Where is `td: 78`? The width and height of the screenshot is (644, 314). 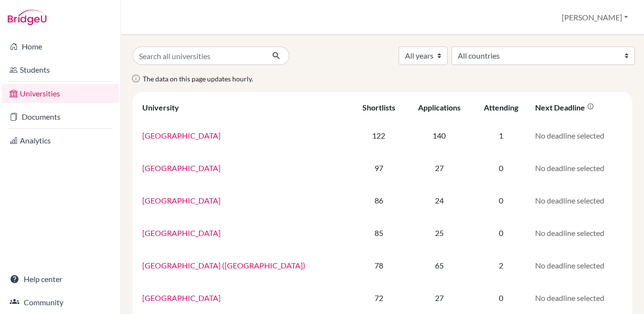 td: 78 is located at coordinates (379, 265).